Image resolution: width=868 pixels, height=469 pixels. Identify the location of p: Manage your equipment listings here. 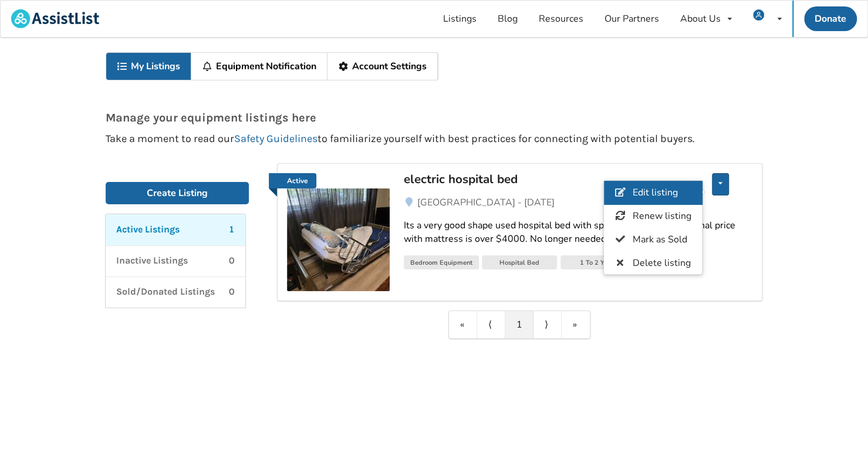
(434, 117).